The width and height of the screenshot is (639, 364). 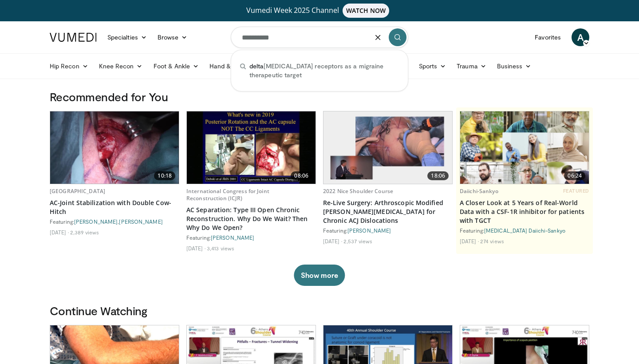 What do you see at coordinates (320, 275) in the screenshot?
I see `button: Show more` at bounding box center [320, 275].